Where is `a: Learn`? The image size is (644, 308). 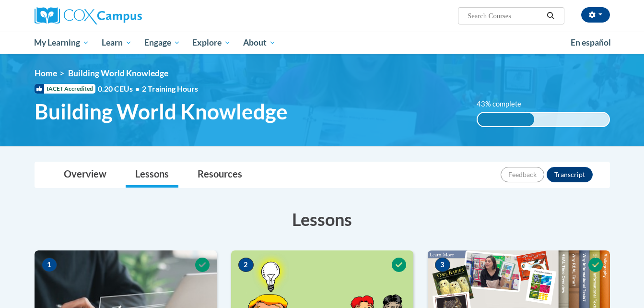
a: Learn is located at coordinates (117, 42).